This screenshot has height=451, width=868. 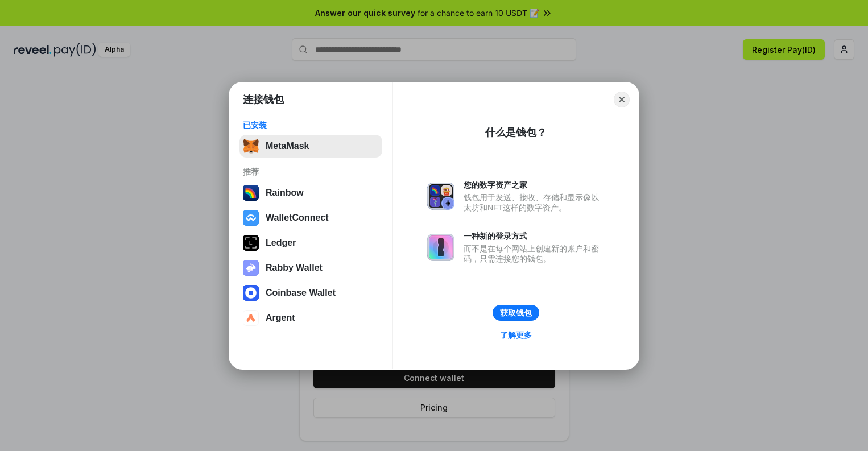 What do you see at coordinates (310, 146) in the screenshot?
I see `button: MetaMask` at bounding box center [310, 146].